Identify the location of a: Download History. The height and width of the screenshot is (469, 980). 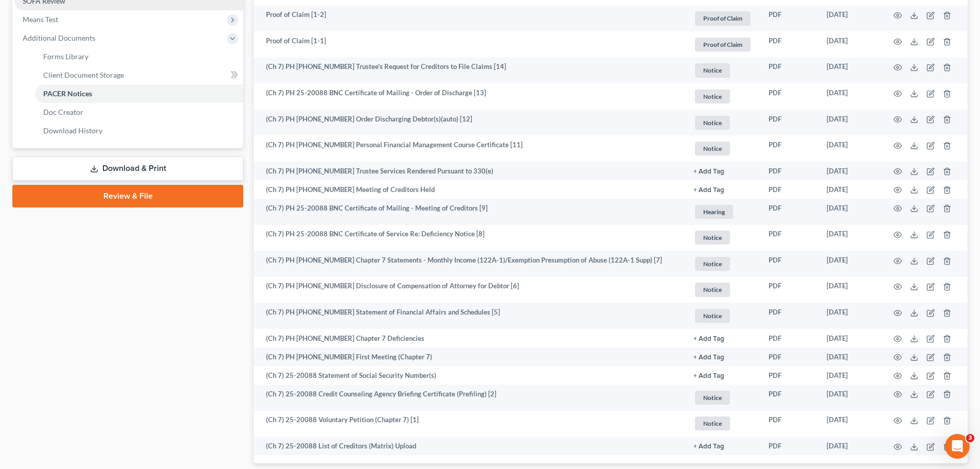
(139, 131).